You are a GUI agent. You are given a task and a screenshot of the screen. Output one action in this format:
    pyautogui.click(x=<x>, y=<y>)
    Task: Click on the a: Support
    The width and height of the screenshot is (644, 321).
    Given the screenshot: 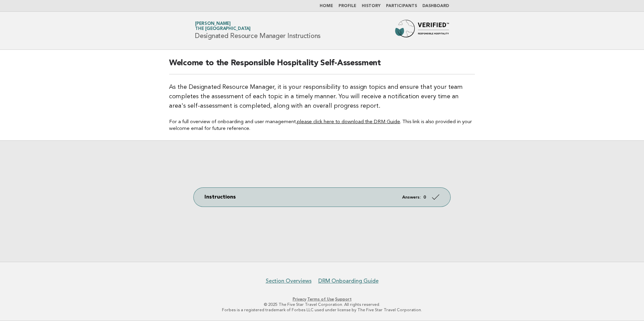 What is the action you would take?
    pyautogui.click(x=343, y=299)
    